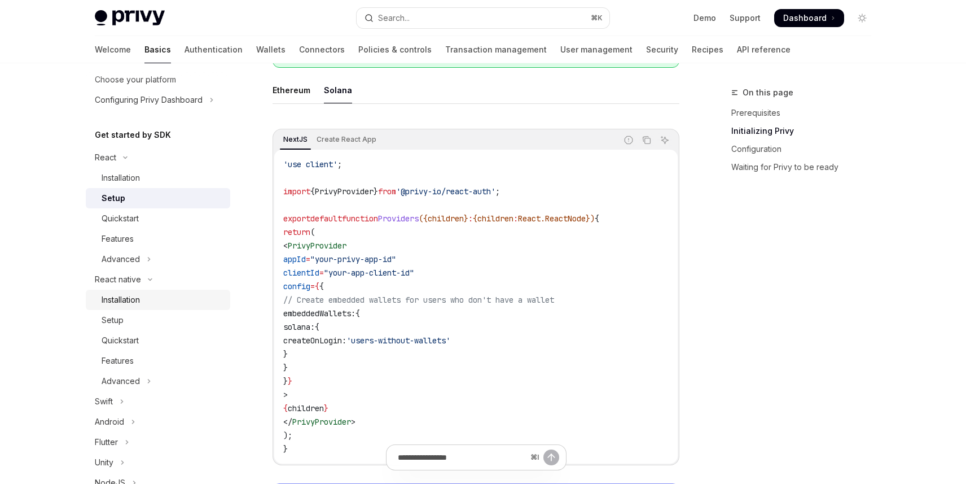  I want to click on a: Initializing Privy, so click(806, 131).